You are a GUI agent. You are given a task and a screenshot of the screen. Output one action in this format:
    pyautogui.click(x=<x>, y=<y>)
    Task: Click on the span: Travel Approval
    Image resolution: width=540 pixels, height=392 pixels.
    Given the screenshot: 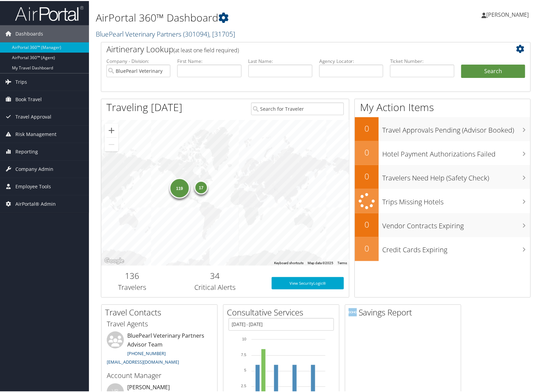 What is the action you would take?
    pyautogui.click(x=33, y=116)
    